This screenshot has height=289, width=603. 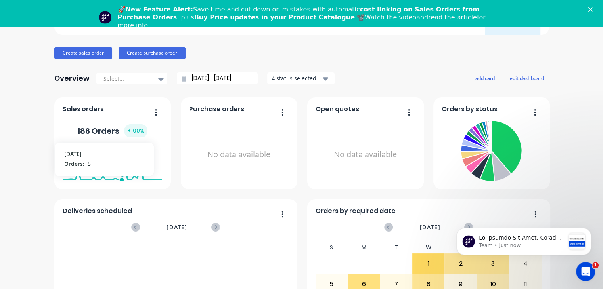 What do you see at coordinates (390, 17) in the screenshot?
I see `a: Watch the video` at bounding box center [390, 17].